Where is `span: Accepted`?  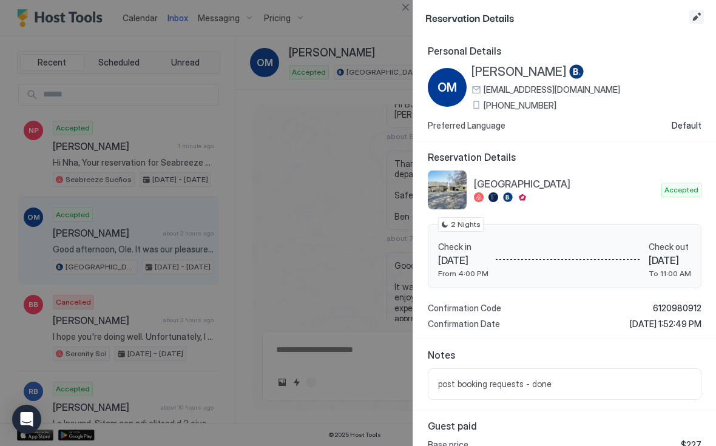 span: Accepted is located at coordinates (682, 190).